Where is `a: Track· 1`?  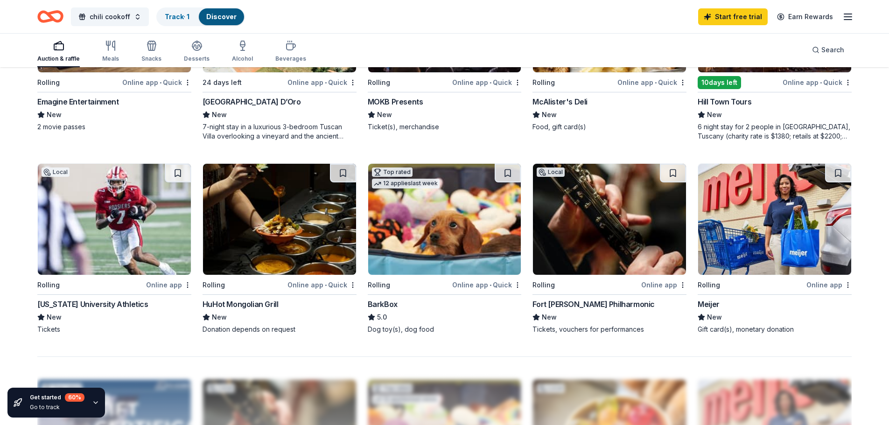 a: Track· 1 is located at coordinates (177, 16).